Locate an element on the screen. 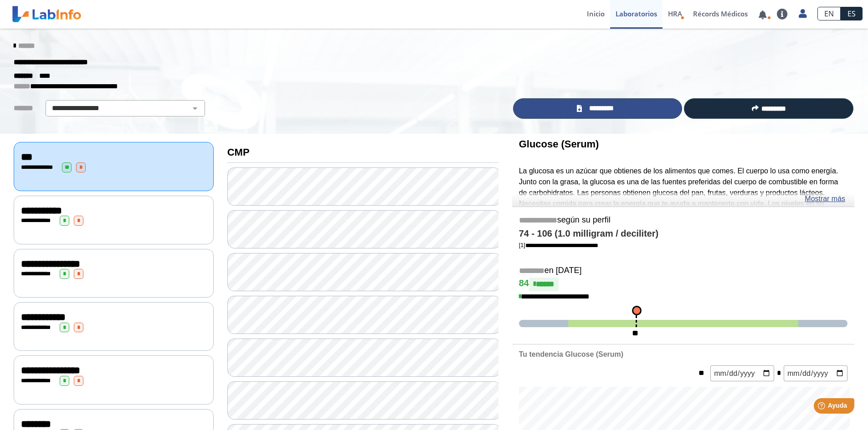 This screenshot has height=430, width=868. b: Tu tendencia Glucose (Serum) is located at coordinates (571, 355).